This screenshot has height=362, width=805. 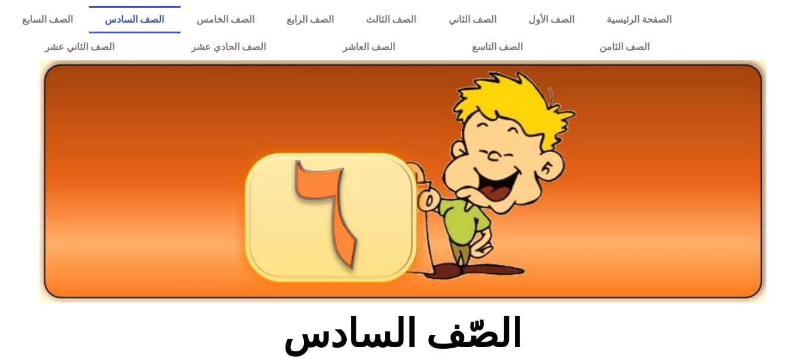 What do you see at coordinates (472, 20) in the screenshot?
I see `a: الصف الثاني` at bounding box center [472, 20].